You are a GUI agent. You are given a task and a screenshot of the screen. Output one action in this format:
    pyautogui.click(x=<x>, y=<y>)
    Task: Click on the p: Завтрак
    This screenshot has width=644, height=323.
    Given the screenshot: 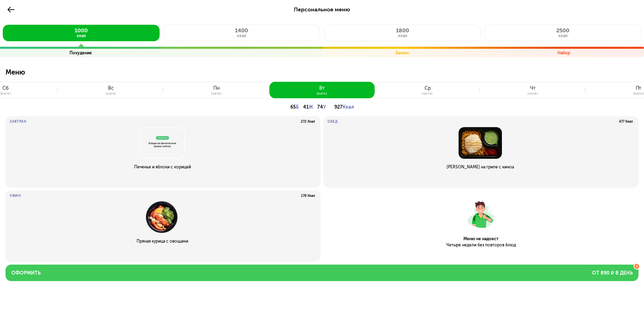 What is the action you would take?
    pyautogui.click(x=18, y=122)
    